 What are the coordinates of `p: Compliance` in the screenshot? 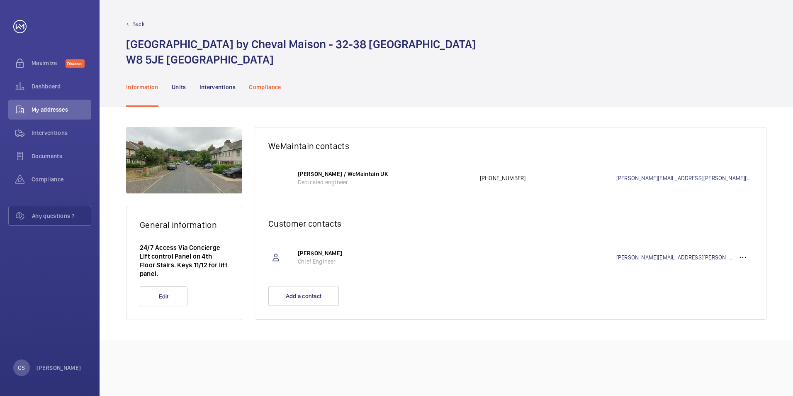 It's located at (265, 87).